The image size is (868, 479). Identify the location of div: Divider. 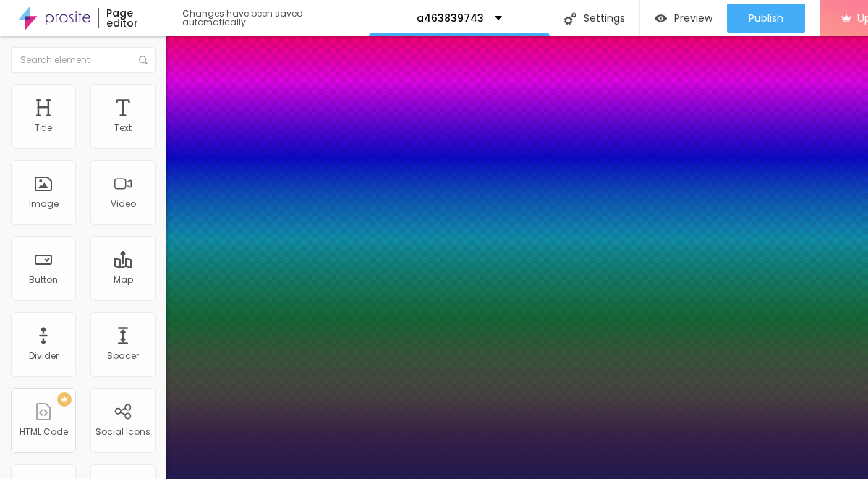
(43, 356).